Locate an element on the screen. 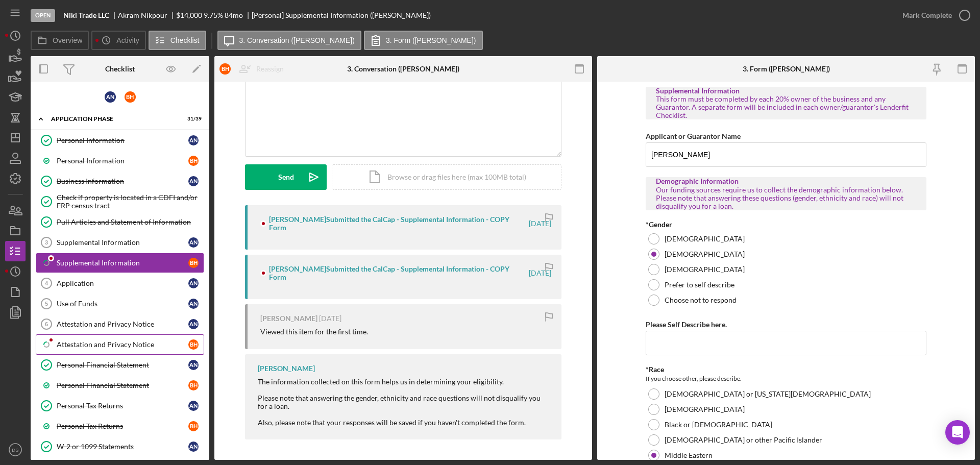 This screenshot has height=465, width=980. div: Application Phase is located at coordinates (113, 119).